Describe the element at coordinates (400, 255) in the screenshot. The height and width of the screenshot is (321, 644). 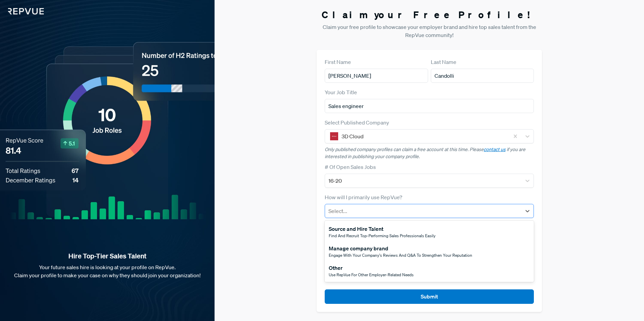
I see `span: Engage with your company's reviews and Q&A to strengthen your reputation` at that location.